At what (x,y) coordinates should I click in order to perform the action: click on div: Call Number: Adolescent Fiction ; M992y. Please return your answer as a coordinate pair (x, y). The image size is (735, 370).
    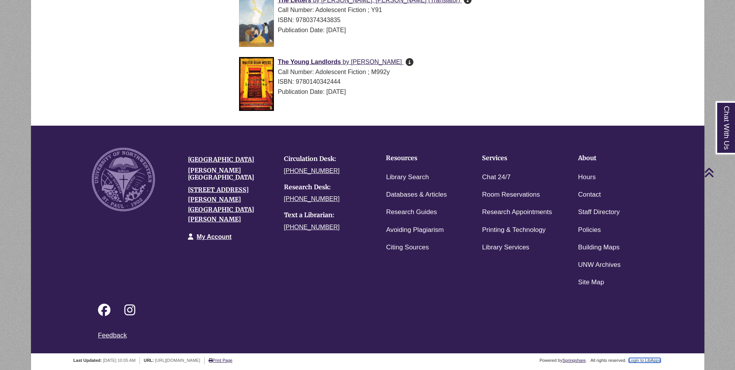
    Looking at the image, I should click on (450, 72).